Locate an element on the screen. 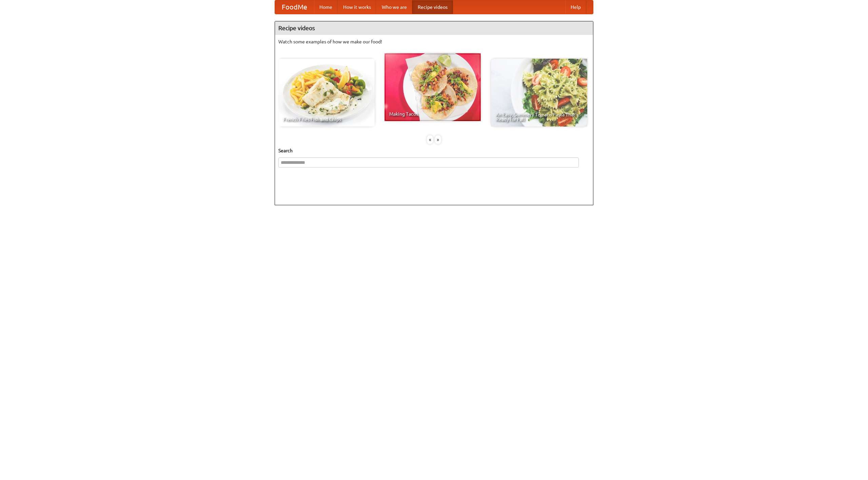 This screenshot has height=480, width=868. h4: Recipe videos is located at coordinates (434, 28).